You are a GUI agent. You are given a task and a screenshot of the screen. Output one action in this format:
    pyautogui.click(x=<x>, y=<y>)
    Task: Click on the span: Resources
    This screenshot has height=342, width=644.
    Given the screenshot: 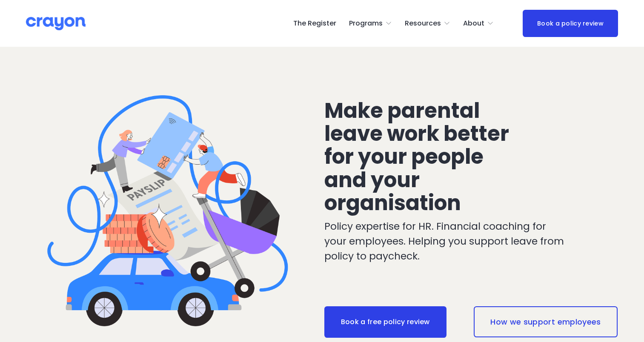 What is the action you would take?
    pyautogui.click(x=423, y=23)
    